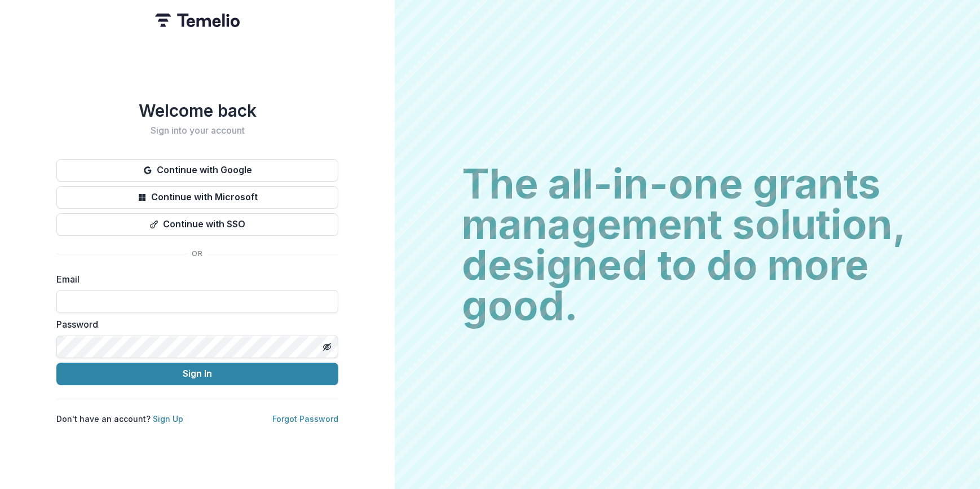 The image size is (980, 489). Describe the element at coordinates (198, 20) in the screenshot. I see `img: Temelio` at that location.